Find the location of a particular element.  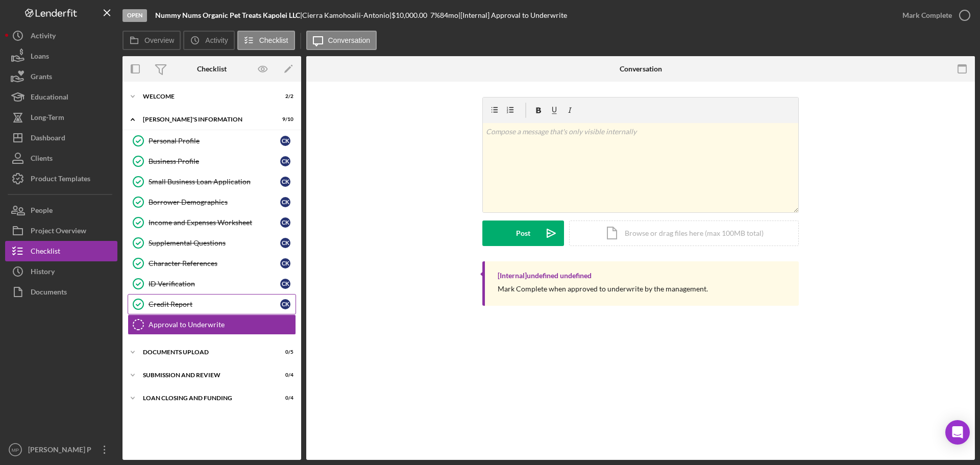

label: Conversation is located at coordinates (349, 40).